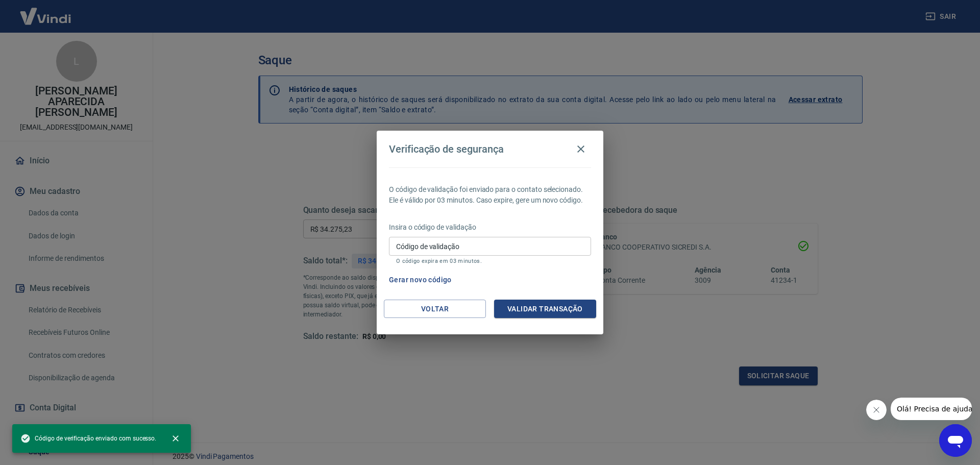 The height and width of the screenshot is (465, 980). I want to click on button: Gerar novo código, so click(420, 280).